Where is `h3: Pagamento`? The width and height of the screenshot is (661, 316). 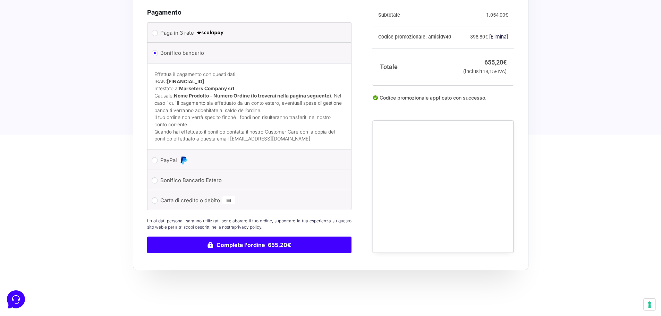 h3: Pagamento is located at coordinates (249, 12).